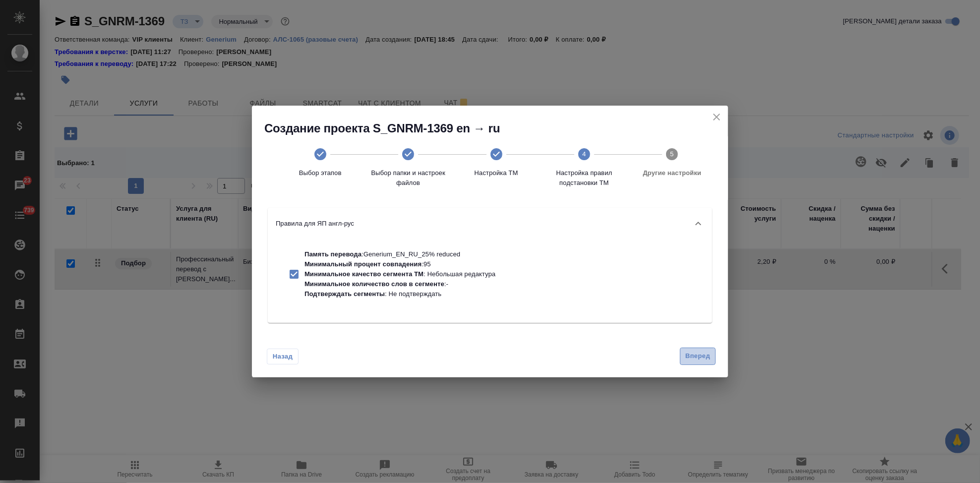 This screenshot has width=980, height=483. I want to click on p: Подтверждать сегменты, so click(345, 293).